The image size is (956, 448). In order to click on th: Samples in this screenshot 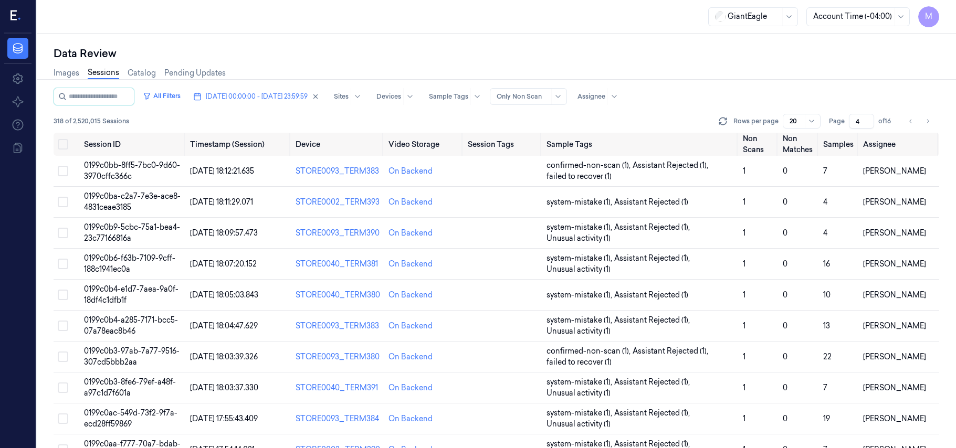, I will do `click(839, 144)`.